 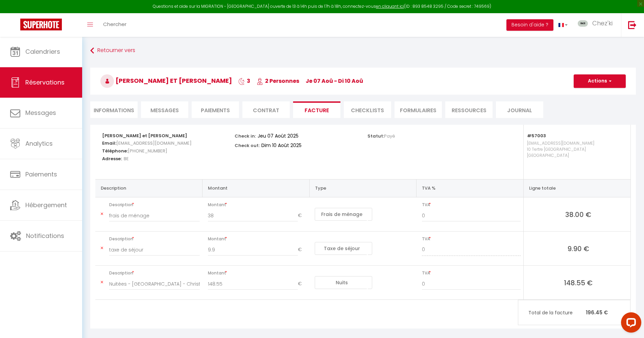 What do you see at coordinates (245, 135) in the screenshot?
I see `p: Check in:` at bounding box center [245, 135].